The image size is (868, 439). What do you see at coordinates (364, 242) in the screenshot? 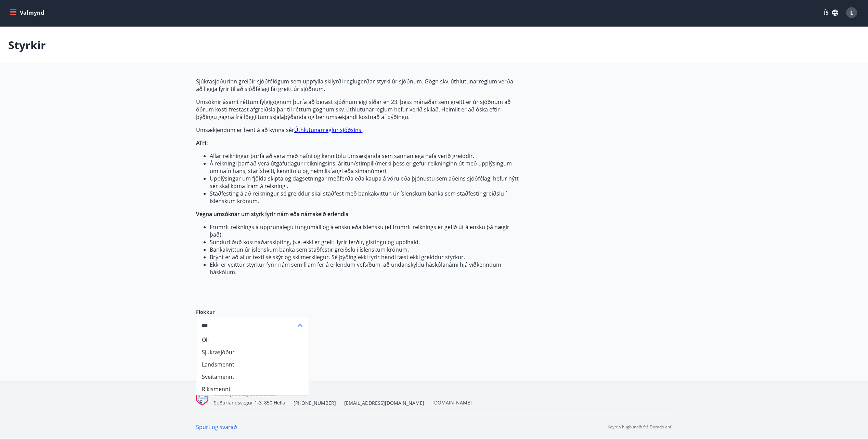
I see `li: Sundurliðuð kostnaðarskipting, þ.e. ekki er greitt fyrir ferðir, gistingu og uppihald.` at bounding box center [364, 242].